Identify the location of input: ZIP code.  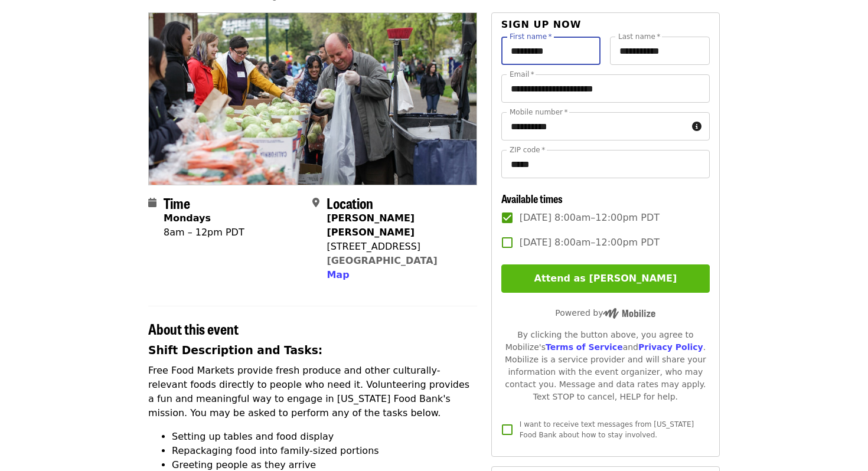
(605, 164).